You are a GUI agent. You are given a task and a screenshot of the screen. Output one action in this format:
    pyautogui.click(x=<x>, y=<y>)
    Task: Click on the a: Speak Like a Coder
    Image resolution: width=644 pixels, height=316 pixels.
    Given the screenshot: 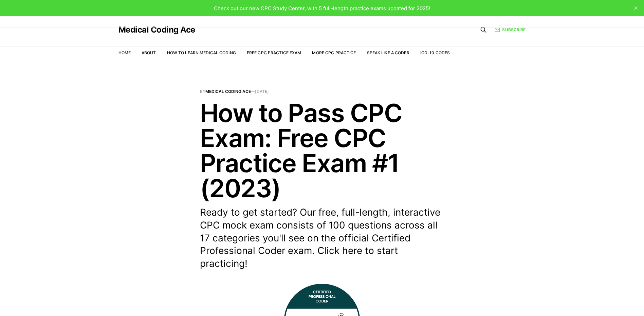 What is the action you would take?
    pyautogui.click(x=388, y=53)
    